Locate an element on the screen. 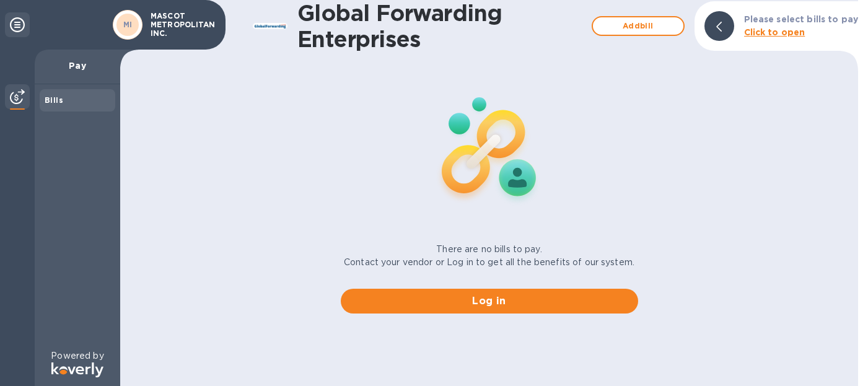 This screenshot has height=386, width=868. p: Pay is located at coordinates (78, 66).